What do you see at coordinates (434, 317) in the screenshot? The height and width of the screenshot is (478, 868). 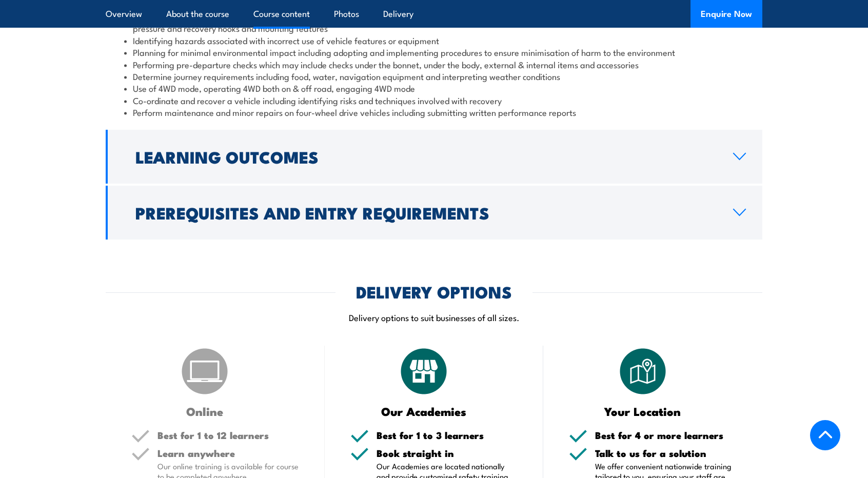 I see `p: Delivery options to suit businesses of all sizes.` at bounding box center [434, 317].